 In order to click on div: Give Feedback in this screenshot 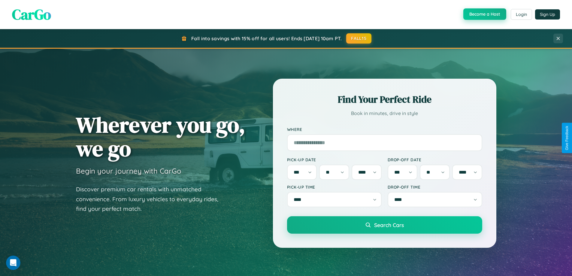, I will do `click(566, 138)`.